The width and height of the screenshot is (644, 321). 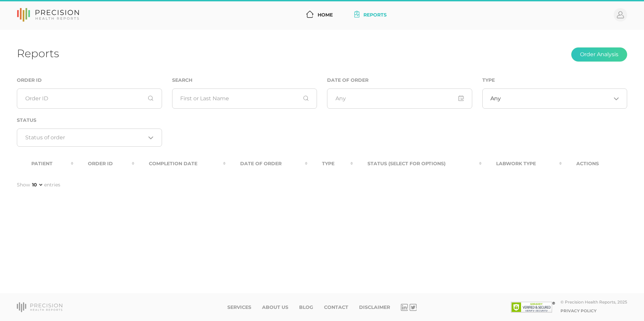 What do you see at coordinates (599, 55) in the screenshot?
I see `button: Order Analysis` at bounding box center [599, 55].